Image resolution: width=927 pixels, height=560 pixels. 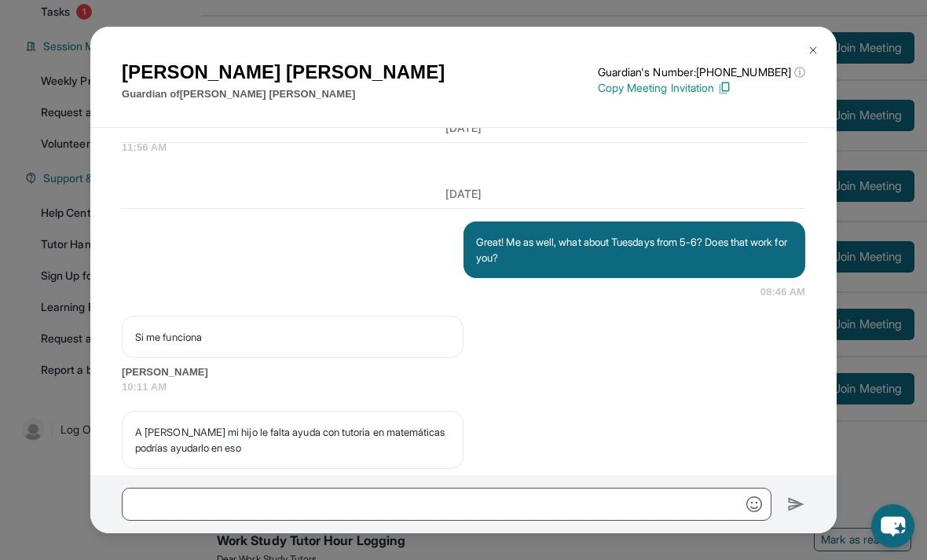 I want to click on span: ⓘ, so click(x=800, y=72).